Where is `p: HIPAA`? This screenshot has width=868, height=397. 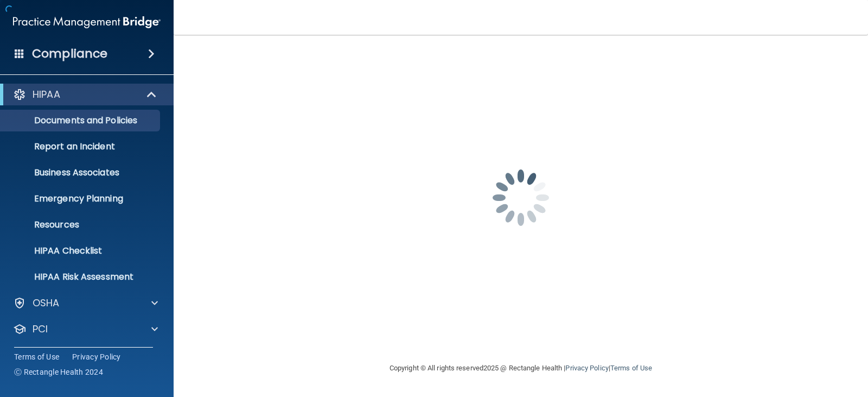
p: HIPAA is located at coordinates (46, 95).